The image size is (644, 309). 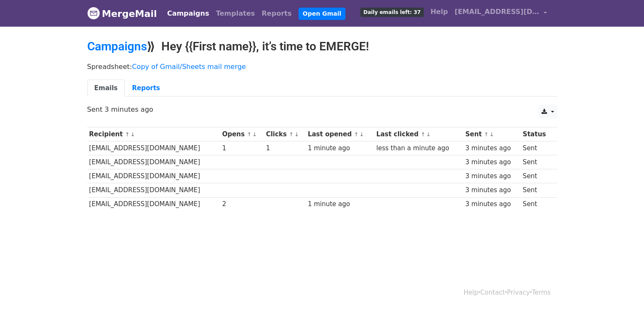 I want to click on a: Contact, so click(x=492, y=293).